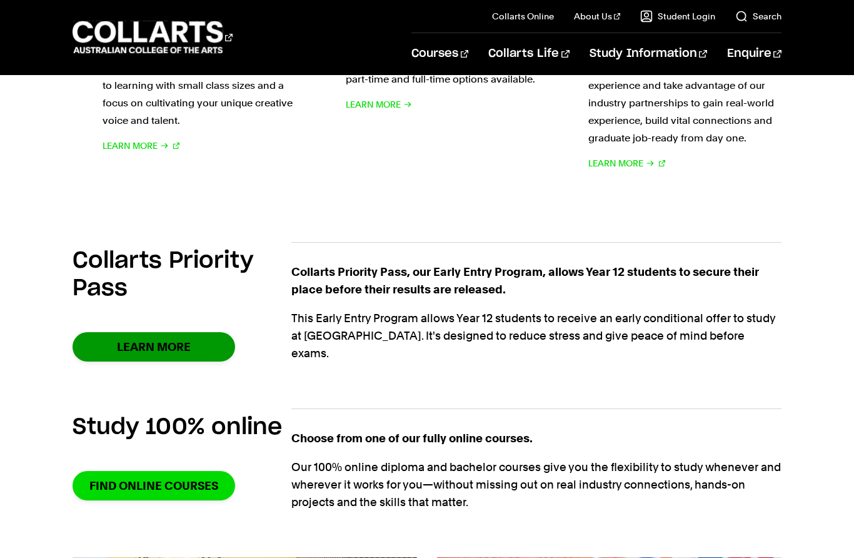  I want to click on p: Our 100% online diploma and bachelor courses give you the flexibility to study whenever and where..., so click(537, 485).